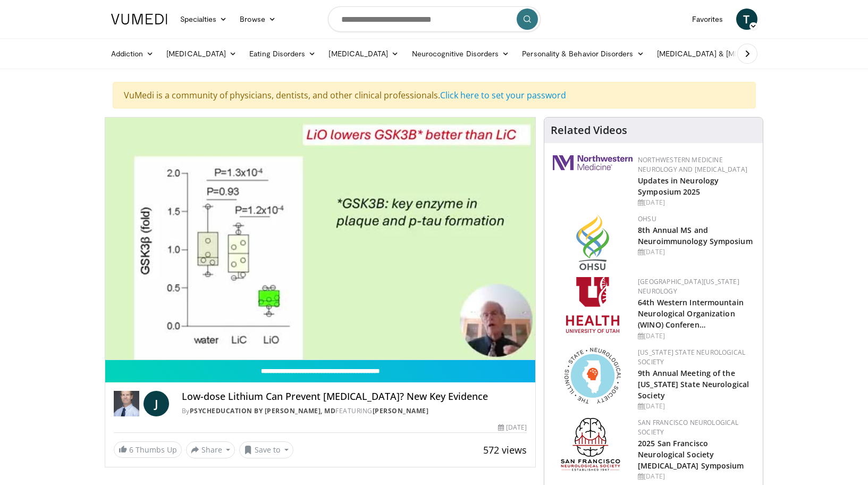 Image resolution: width=868 pixels, height=485 pixels. Describe the element at coordinates (139, 19) in the screenshot. I see `img: VuMedi Logo` at that location.